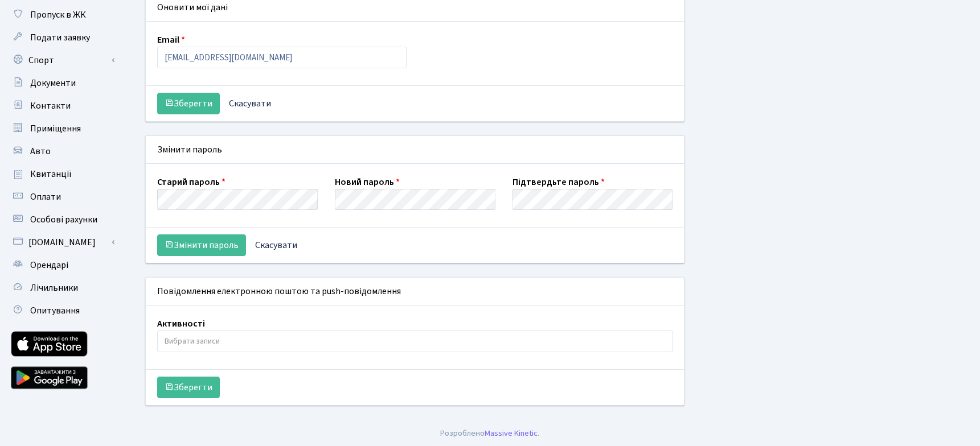 This screenshot has width=980, height=446. Describe the element at coordinates (367, 182) in the screenshot. I see `label: Новий пароль` at that location.